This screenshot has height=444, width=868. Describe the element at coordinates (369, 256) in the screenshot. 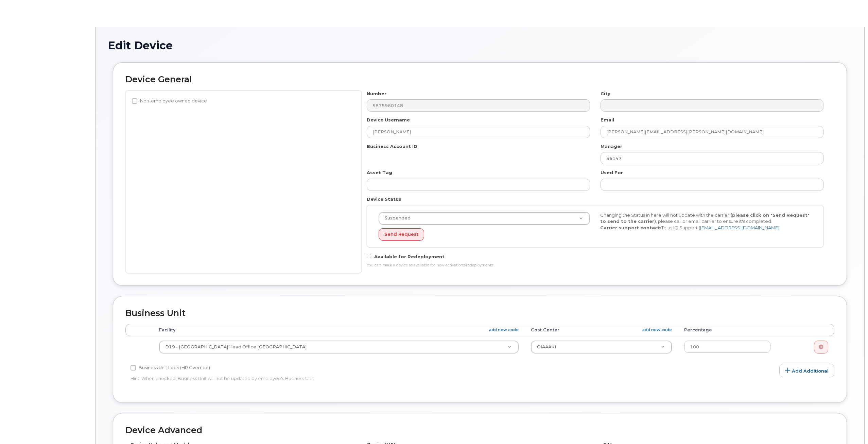

I see `input: Available for Redeployment` at that location.